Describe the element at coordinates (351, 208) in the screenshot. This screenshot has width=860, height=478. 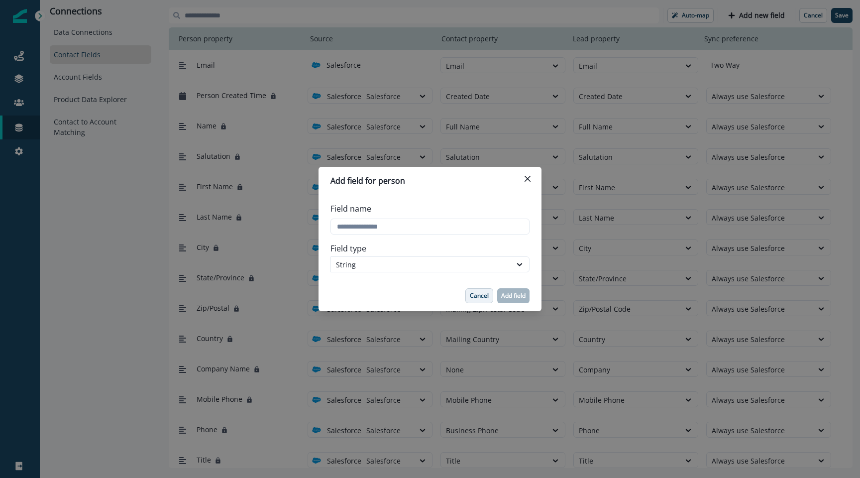
I see `p: Field name` at that location.